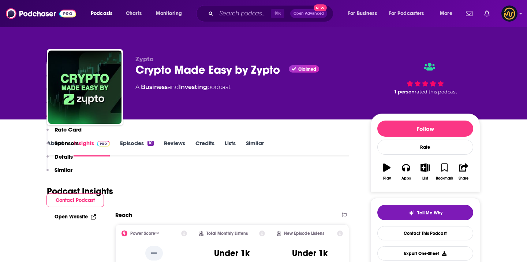  What do you see at coordinates (404, 91) in the screenshot?
I see `span: 1 person` at bounding box center [404, 91].